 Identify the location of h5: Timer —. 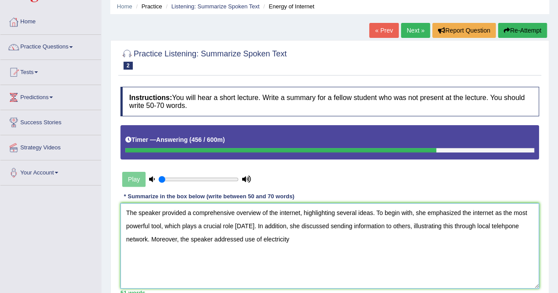
(175, 140).